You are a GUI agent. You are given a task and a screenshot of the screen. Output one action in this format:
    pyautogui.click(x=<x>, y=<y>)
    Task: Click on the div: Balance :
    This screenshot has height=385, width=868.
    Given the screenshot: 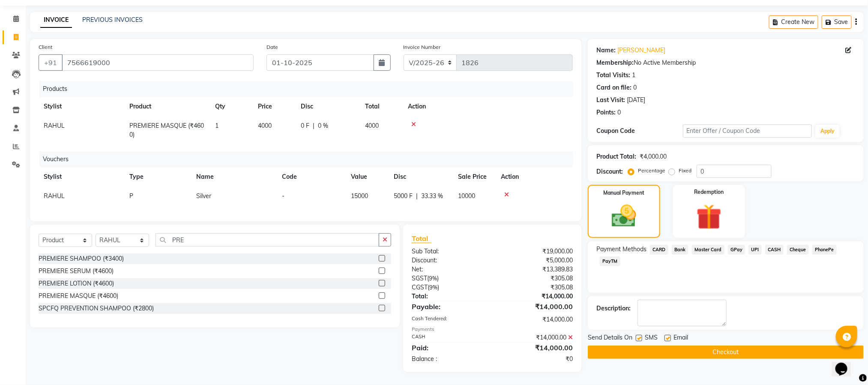 What is the action you would take?
    pyautogui.click(x=449, y=358)
    